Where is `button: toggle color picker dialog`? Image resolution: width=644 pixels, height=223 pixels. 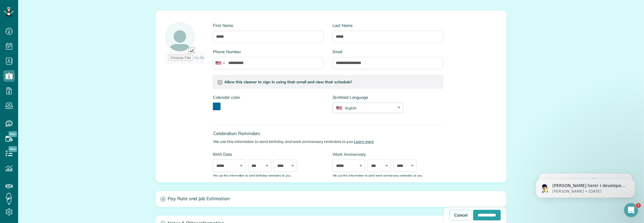
button: toggle color picker dialog is located at coordinates (217, 107).